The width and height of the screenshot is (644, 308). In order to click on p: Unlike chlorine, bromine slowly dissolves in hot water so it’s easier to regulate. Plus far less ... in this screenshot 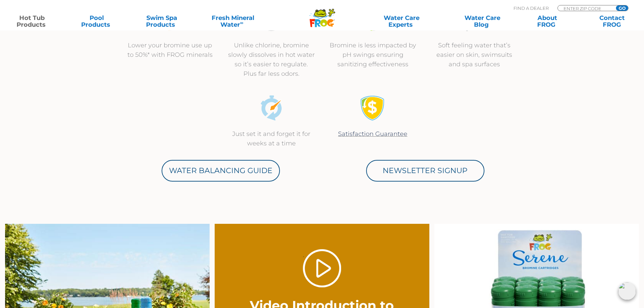, I will do `click(272, 60)`.